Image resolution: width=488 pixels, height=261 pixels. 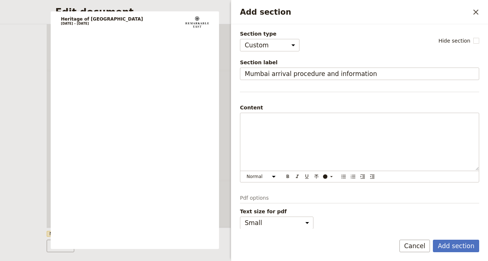 What do you see at coordinates (414, 246) in the screenshot?
I see `button: Cancel` at bounding box center [414, 246].